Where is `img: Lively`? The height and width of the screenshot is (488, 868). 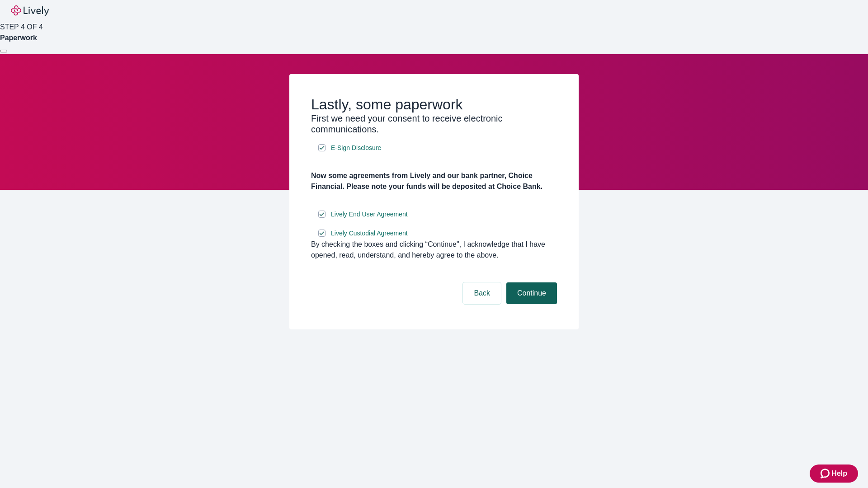
img: Lively is located at coordinates (30, 11).